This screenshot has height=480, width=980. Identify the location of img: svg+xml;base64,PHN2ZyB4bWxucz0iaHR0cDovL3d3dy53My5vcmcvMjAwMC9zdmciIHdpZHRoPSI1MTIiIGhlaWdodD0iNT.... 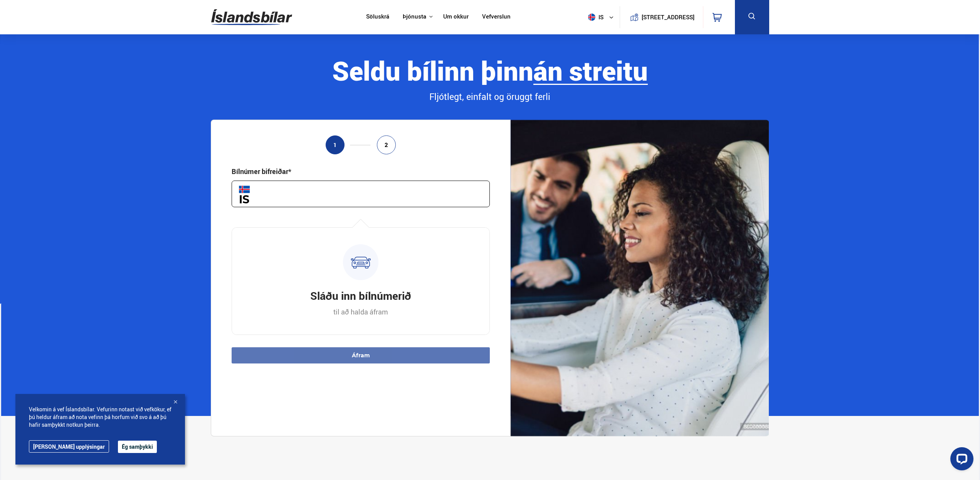
(592, 17).